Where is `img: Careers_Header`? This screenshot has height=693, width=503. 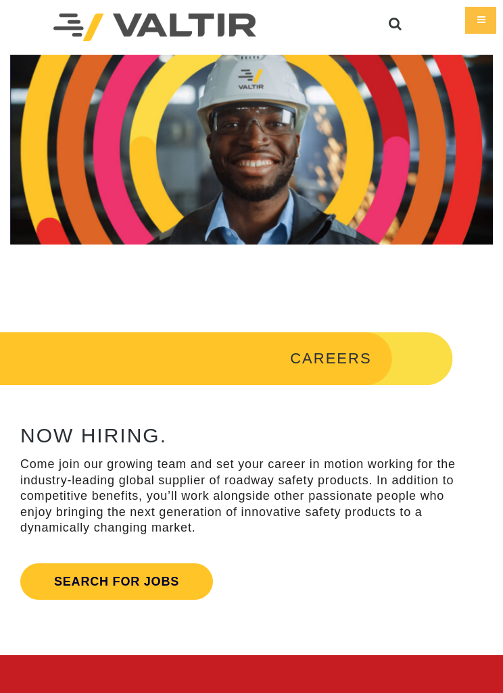
img: Careers_Header is located at coordinates (251, 150).